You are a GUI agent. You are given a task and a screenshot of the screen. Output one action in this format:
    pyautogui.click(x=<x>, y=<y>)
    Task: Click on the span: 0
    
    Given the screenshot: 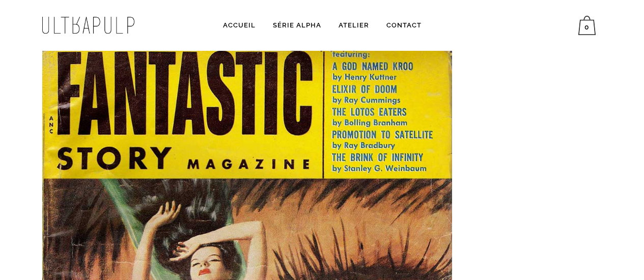 What is the action you would take?
    pyautogui.click(x=587, y=26)
    